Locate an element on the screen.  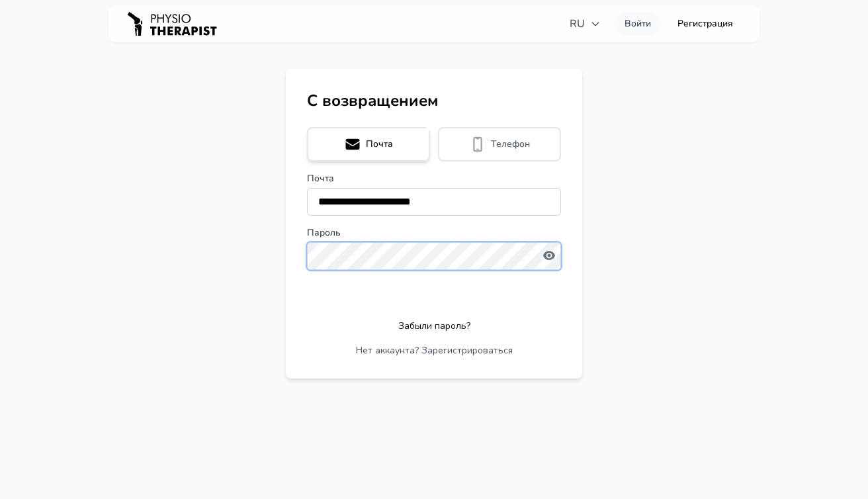
button: Забыли пароль? is located at coordinates (434, 326).